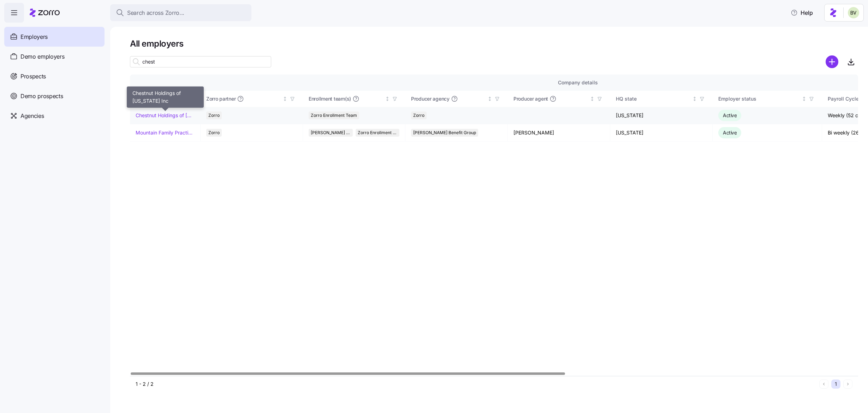  I want to click on div: Sorted ascending, so click(191, 99).